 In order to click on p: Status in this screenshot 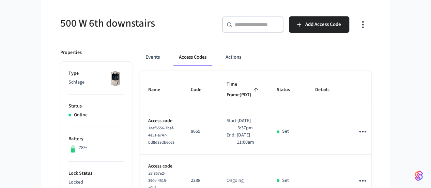, I will do `click(96, 106)`.